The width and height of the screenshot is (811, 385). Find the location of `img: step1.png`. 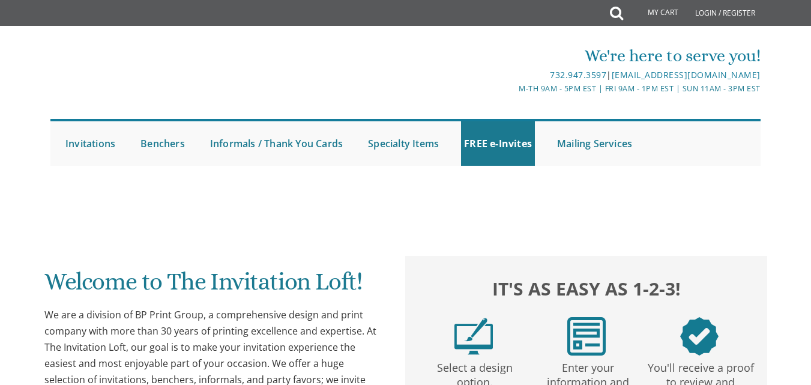

img: step1.png is located at coordinates (474, 336).